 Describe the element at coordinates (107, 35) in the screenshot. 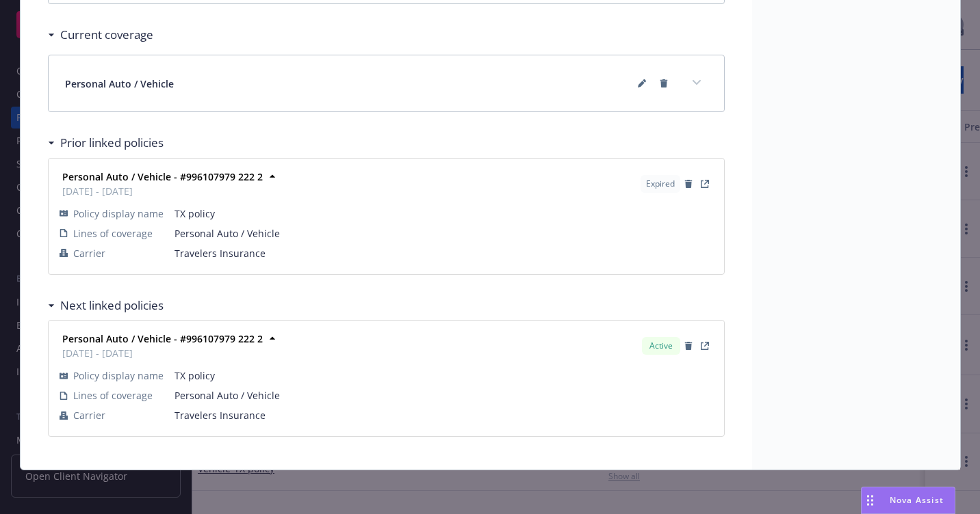

I see `h3: Current coverage` at that location.